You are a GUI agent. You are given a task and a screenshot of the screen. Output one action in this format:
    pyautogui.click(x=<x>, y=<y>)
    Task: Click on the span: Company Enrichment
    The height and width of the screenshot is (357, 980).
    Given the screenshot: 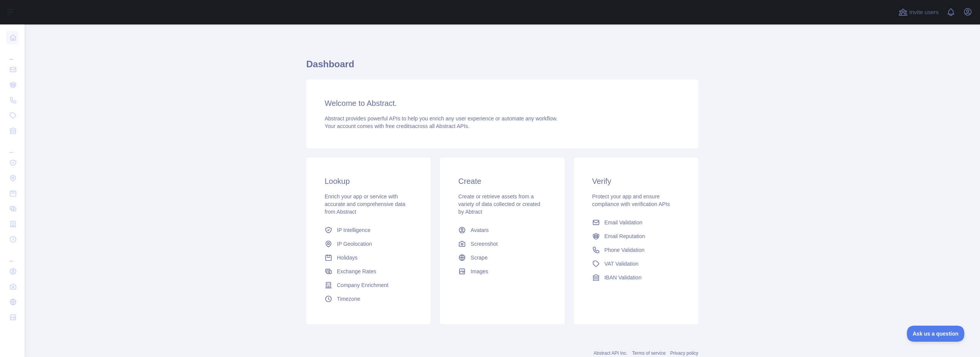 What is the action you would take?
    pyautogui.click(x=363, y=285)
    